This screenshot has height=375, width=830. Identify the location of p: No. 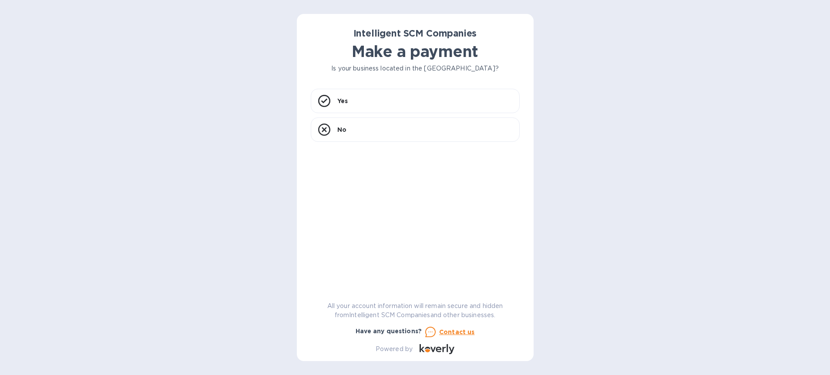
(342, 130).